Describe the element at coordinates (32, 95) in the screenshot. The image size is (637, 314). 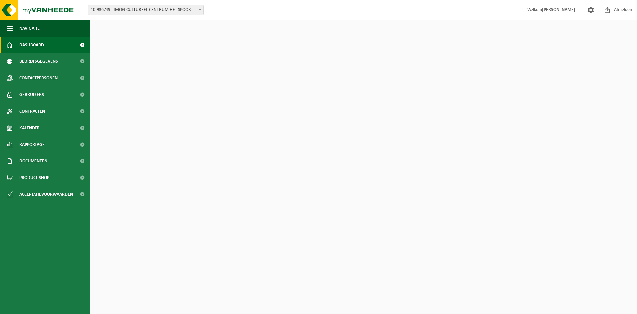
I see `span: Gebruikers` at that location.